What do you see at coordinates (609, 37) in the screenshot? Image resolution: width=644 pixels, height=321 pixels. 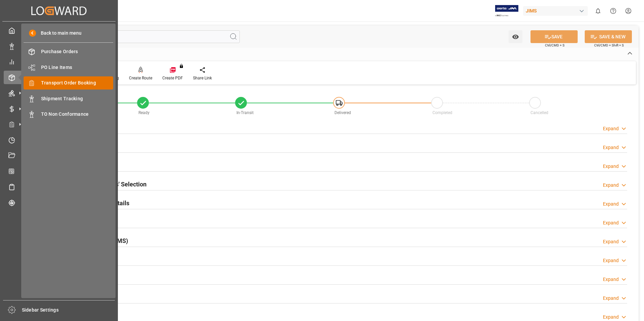 I see `button: SAVE & NEW` at bounding box center [609, 37].